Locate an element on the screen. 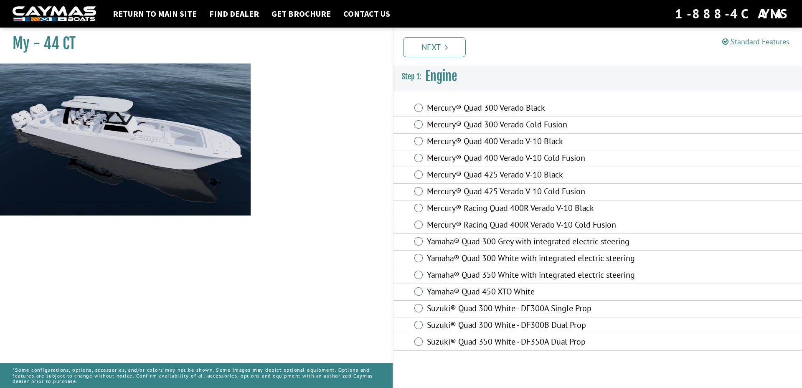  img: white-logo-c9c8dbefe5ff5ceceb0f0178aa75bf4bb51f6bca0971e226c86eb53dfe498488.png is located at coordinates (54, 14).